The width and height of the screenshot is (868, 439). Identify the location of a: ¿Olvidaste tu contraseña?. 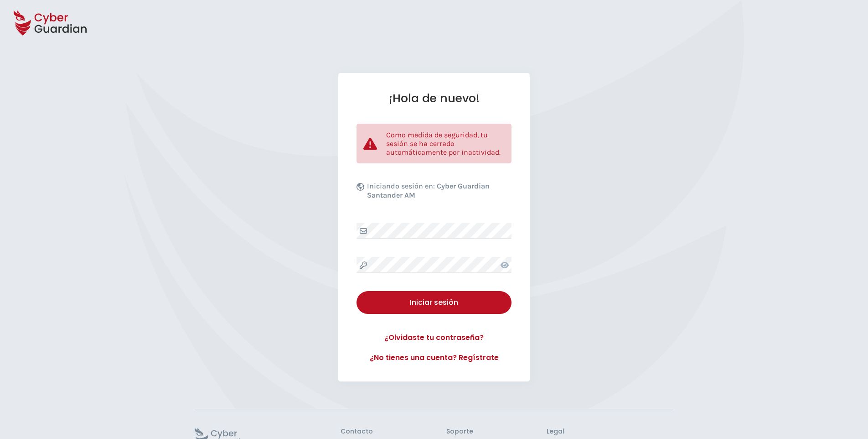
(434, 338).